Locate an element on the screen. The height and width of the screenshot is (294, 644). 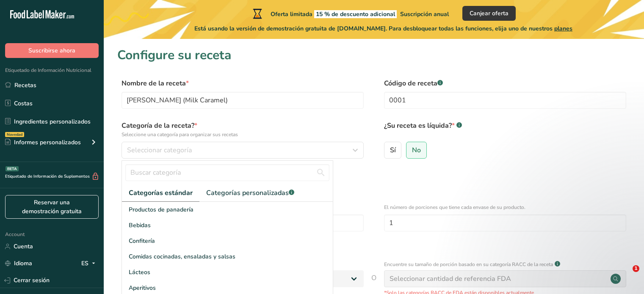
a: Reservar una demostración gratuita is located at coordinates (52, 207).